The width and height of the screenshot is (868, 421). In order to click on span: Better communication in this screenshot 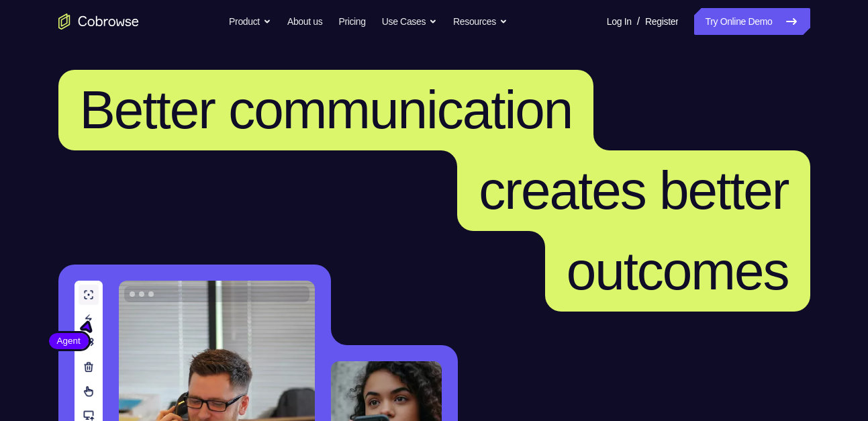, I will do `click(326, 109)`.